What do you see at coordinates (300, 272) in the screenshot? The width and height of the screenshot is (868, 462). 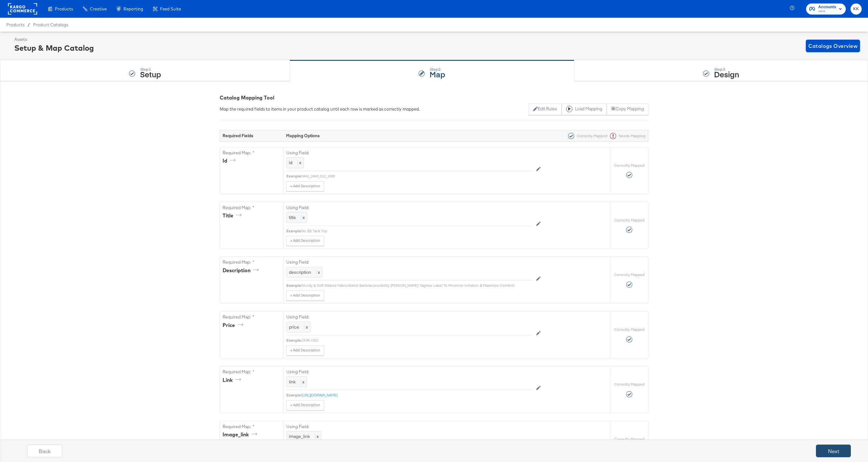 I see `span: description` at bounding box center [300, 272].